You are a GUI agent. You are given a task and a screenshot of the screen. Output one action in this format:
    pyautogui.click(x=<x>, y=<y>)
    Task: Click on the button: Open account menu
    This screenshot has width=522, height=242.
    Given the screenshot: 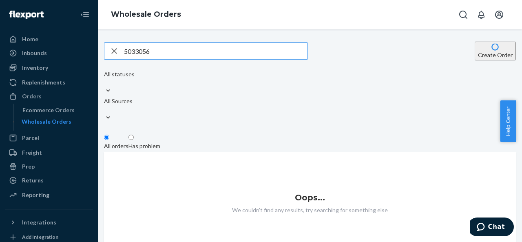 What is the action you would take?
    pyautogui.click(x=499, y=15)
    